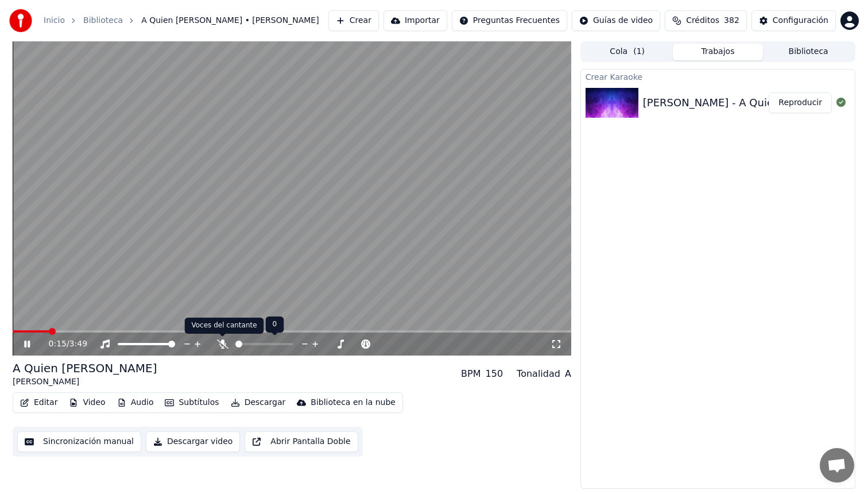  Describe the element at coordinates (301, 442) in the screenshot. I see `button: Abrir Pantalla Doble` at that location.